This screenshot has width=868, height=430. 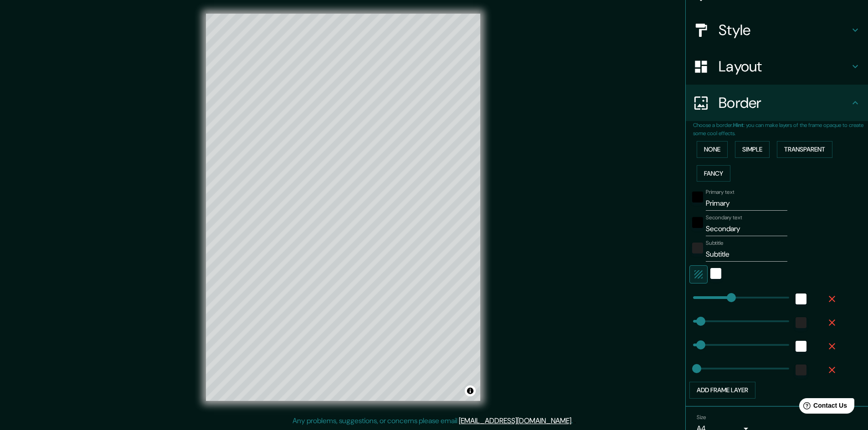 What do you see at coordinates (714, 173) in the screenshot?
I see `button: Fancy` at bounding box center [714, 173].